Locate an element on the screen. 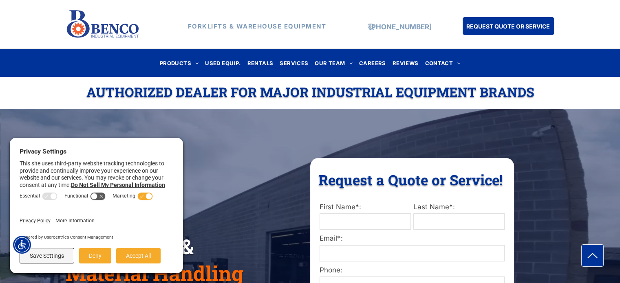 The width and height of the screenshot is (620, 283). a: SERVICES is located at coordinates (294, 63).